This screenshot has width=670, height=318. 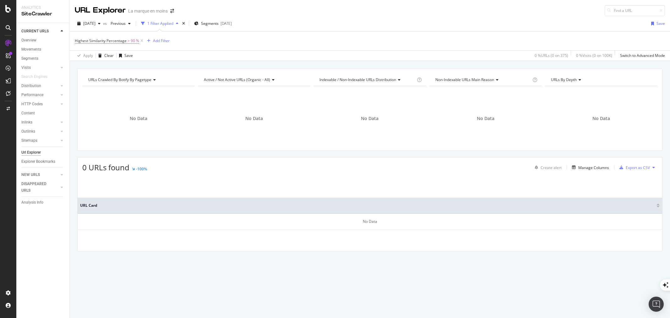 What do you see at coordinates (637, 167) in the screenshot?
I see `div: Export as CSV` at bounding box center [637, 167].